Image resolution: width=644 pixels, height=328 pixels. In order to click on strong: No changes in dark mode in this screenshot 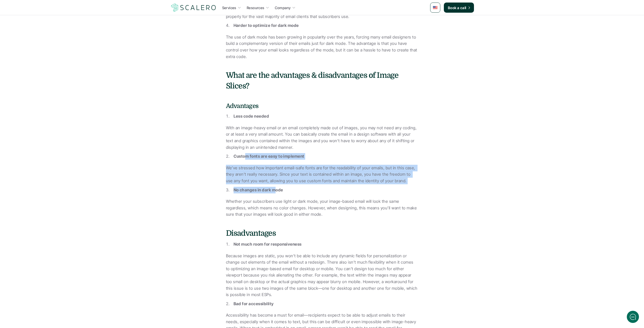, I will do `click(259, 190)`.